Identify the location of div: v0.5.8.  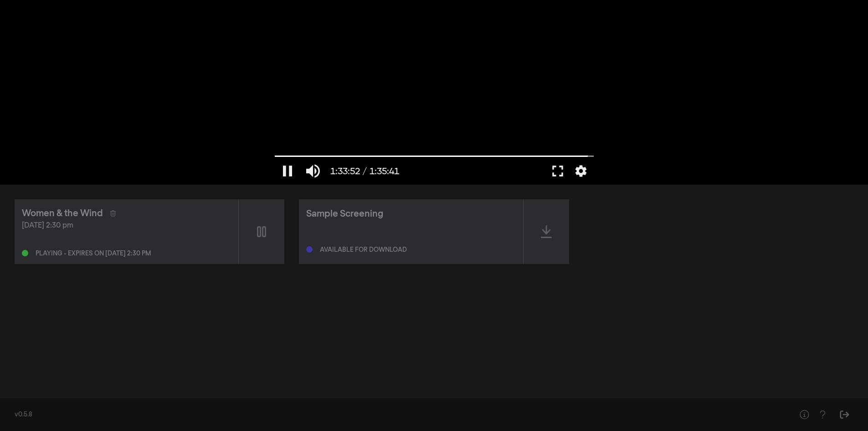
(395, 414).